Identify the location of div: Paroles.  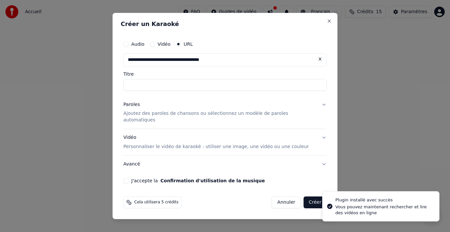
(132, 105).